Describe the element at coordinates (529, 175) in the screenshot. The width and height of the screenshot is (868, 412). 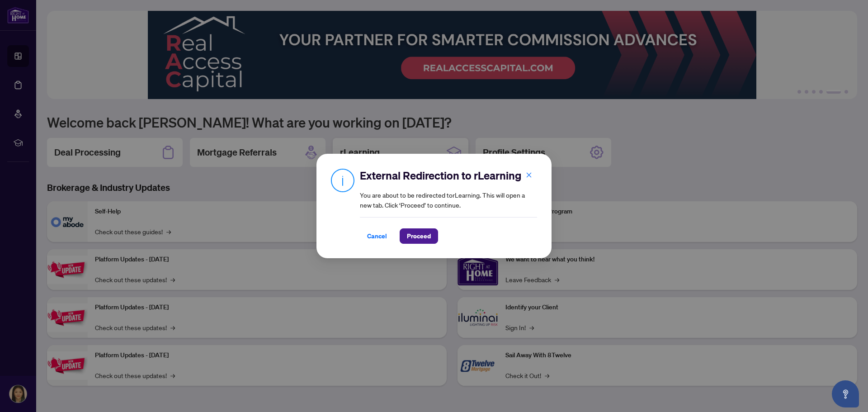
I see `span: close` at that location.